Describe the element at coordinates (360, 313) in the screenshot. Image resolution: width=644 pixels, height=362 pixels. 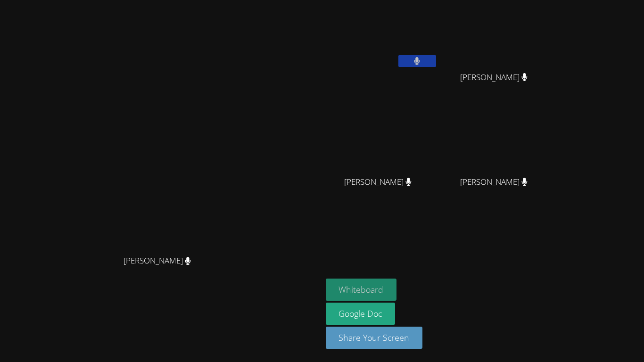
I see `a: Google Doc` at that location.